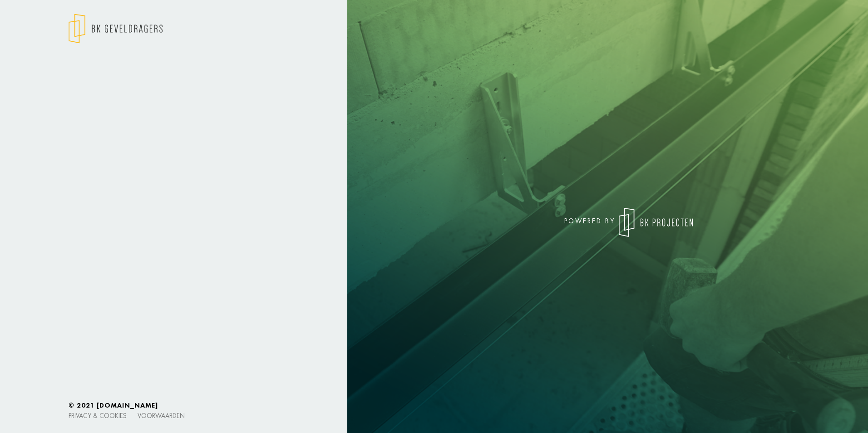 Image resolution: width=868 pixels, height=433 pixels. What do you see at coordinates (98, 415) in the screenshot?
I see `a: Privacy & cookies` at bounding box center [98, 415].